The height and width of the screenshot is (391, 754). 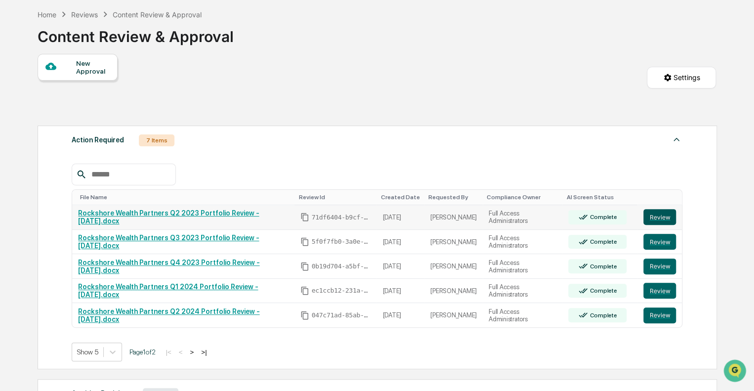 I want to click on span: 71df6404-b9cf-4188-ab21-c03700ff322f, so click(x=341, y=217).